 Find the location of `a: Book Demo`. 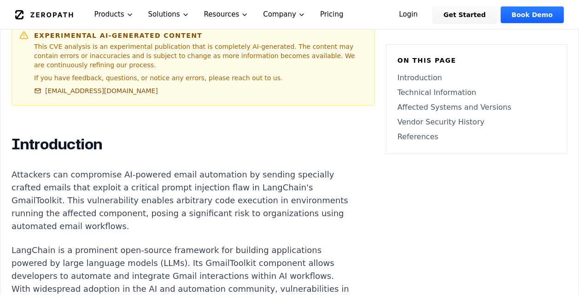

a: Book Demo is located at coordinates (532, 15).